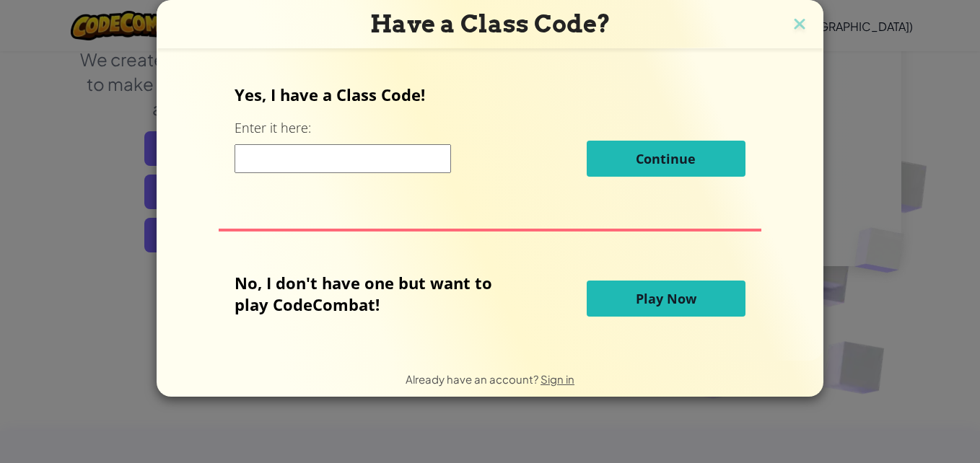  I want to click on span: Continue, so click(665, 158).